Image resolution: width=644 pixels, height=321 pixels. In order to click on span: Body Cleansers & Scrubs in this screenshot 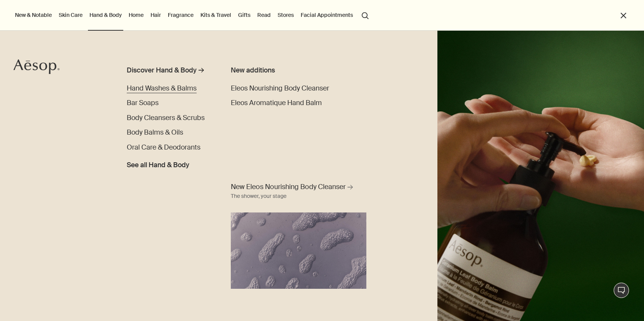, I will do `click(166, 118)`.